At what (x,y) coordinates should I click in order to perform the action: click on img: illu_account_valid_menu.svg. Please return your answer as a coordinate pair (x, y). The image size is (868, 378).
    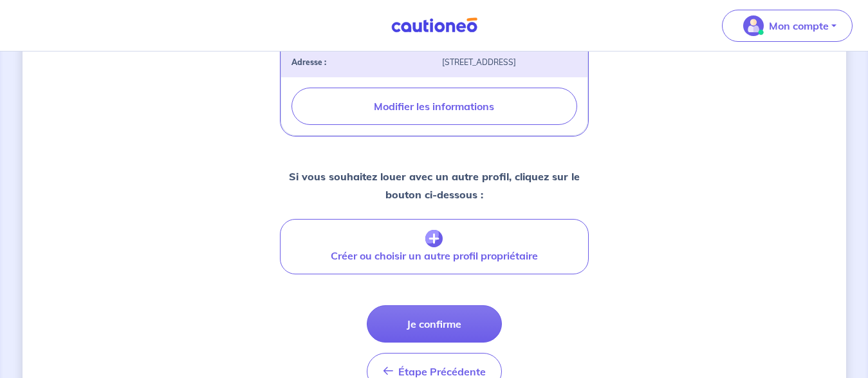
    Looking at the image, I should click on (753, 26).